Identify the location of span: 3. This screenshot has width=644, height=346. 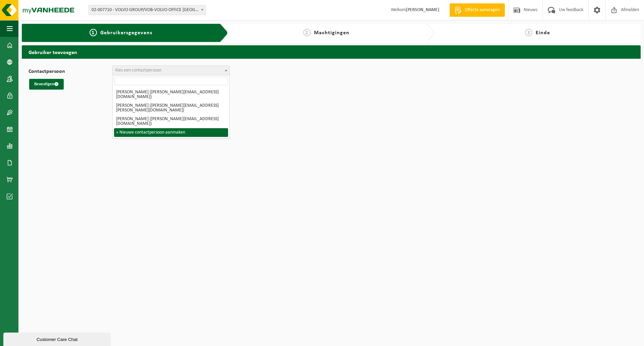
(528, 32).